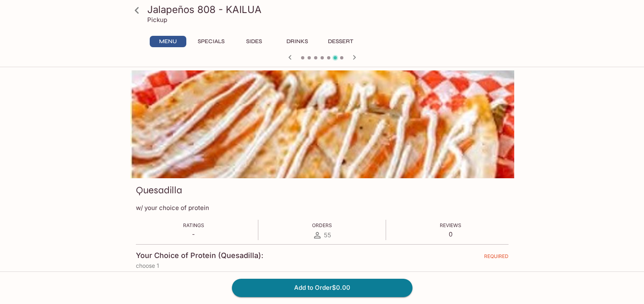 This screenshot has height=304, width=644. Describe the element at coordinates (194, 225) in the screenshot. I see `span: Ratings` at that location.